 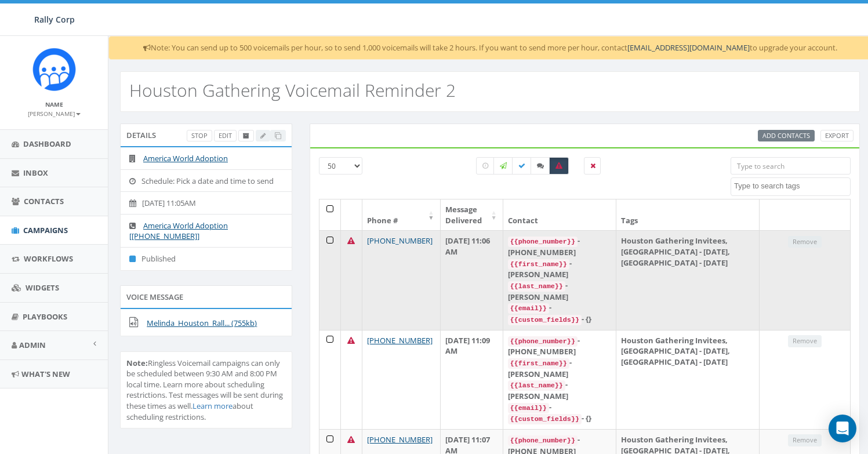 What do you see at coordinates (206, 135) in the screenshot?
I see `div: Details` at bounding box center [206, 135].